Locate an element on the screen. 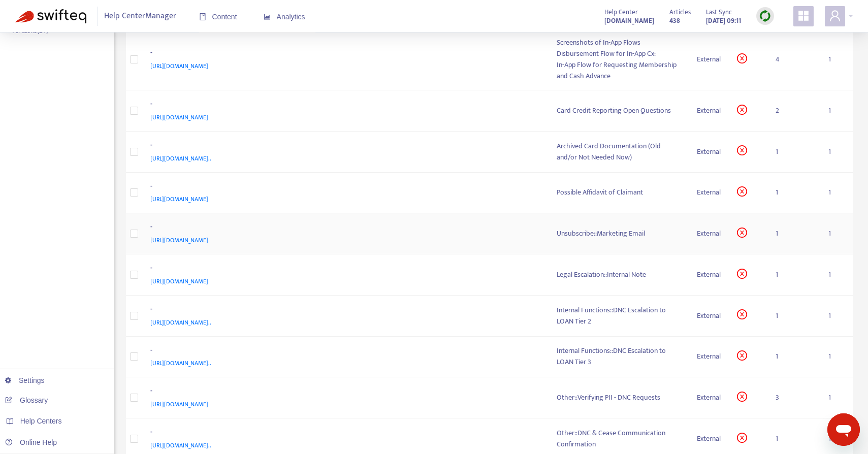  span: Help Centers is located at coordinates (41, 421).